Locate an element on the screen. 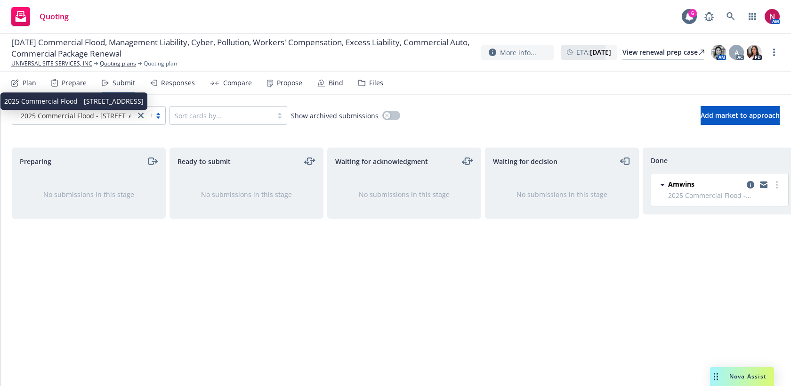 This screenshot has height=386, width=791. span: Add market to approach is located at coordinates (740, 115).